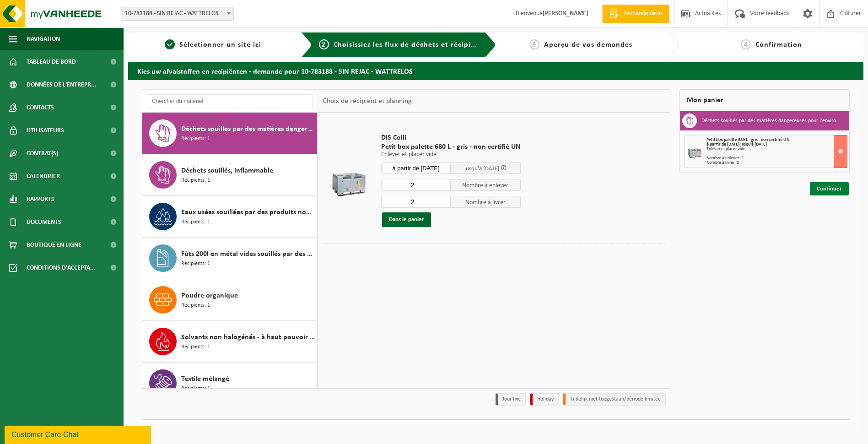 The width and height of the screenshot is (868, 444). What do you see at coordinates (42, 153) in the screenshot?
I see `span: Contrat(s)` at bounding box center [42, 153].